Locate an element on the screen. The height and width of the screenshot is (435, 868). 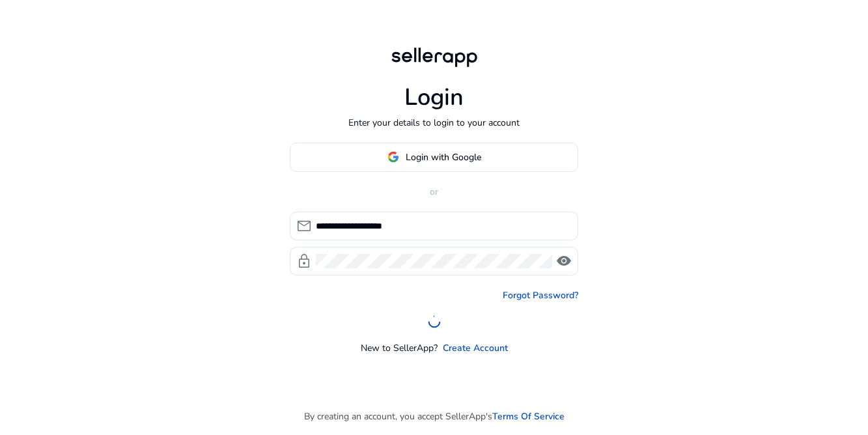
a: Terms Of Service is located at coordinates (528, 417).